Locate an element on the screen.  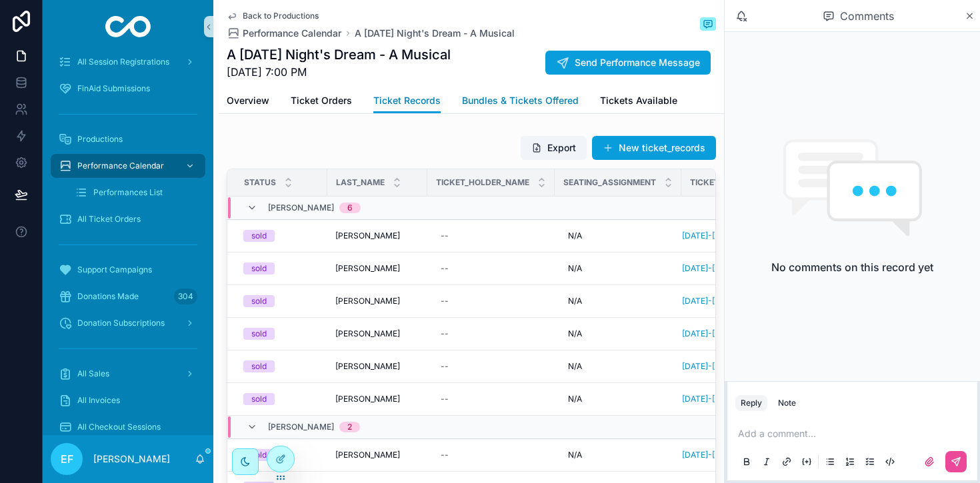
div: Note is located at coordinates (787, 404).